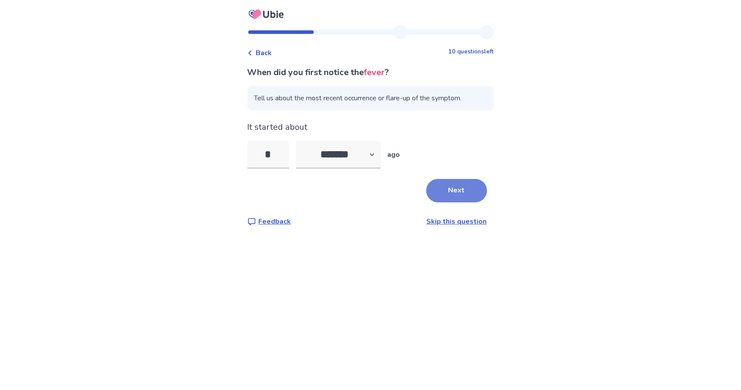  What do you see at coordinates (457, 221) in the screenshot?
I see `a: Skip this question` at bounding box center [457, 221].